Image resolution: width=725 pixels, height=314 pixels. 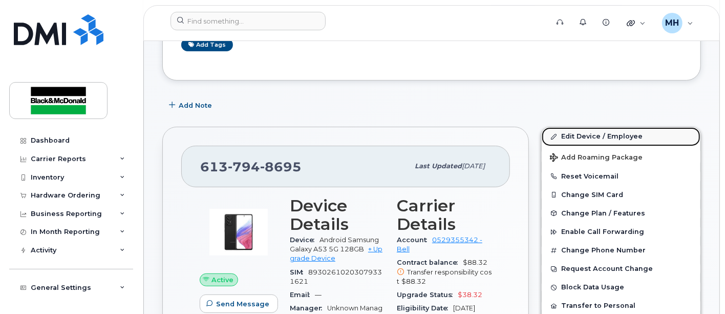 What do you see at coordinates (336, 276) in the screenshot?
I see `span: 89302610203079331621` at bounding box center [336, 276].